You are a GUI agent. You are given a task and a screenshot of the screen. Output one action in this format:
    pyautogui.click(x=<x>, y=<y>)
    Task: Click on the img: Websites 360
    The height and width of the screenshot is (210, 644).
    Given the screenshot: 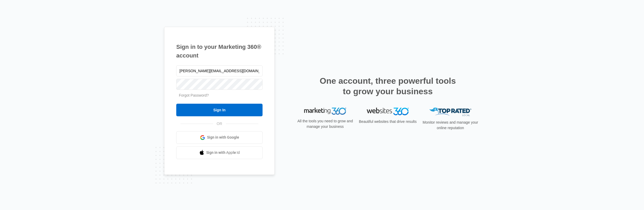 What is the action you would take?
    pyautogui.click(x=388, y=111)
    